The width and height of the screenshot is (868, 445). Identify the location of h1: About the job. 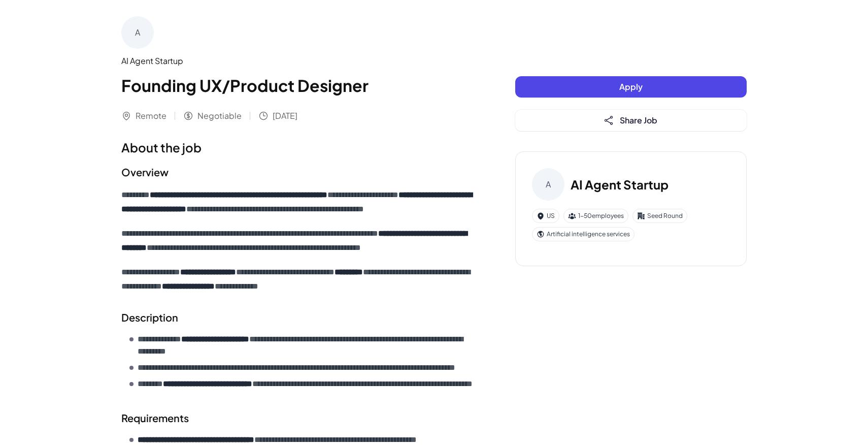
(298, 147).